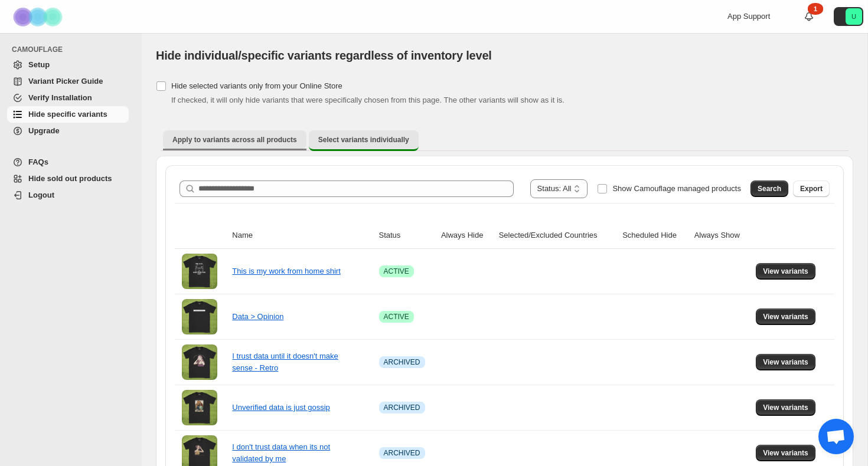 The image size is (868, 466). I want to click on span: Variant Picker Guide, so click(65, 81).